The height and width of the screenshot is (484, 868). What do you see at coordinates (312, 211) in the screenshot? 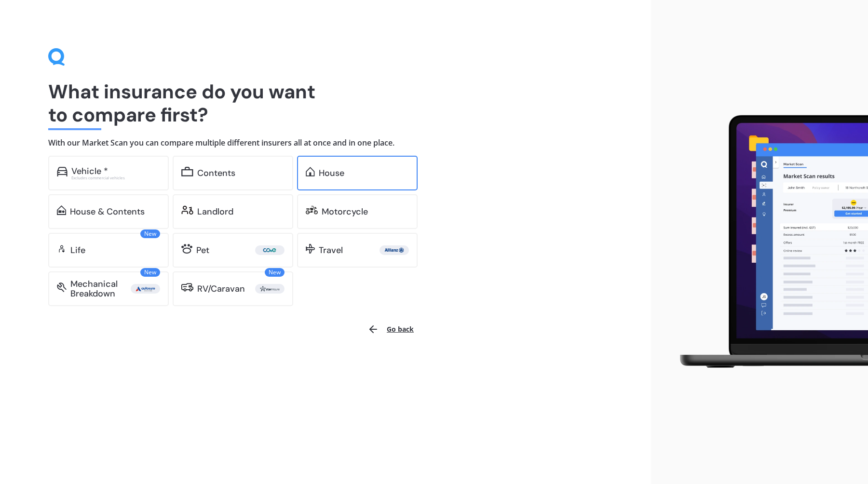
I see `img: motorbike.c49f395e5a6966510904.svg` at bounding box center [312, 211].